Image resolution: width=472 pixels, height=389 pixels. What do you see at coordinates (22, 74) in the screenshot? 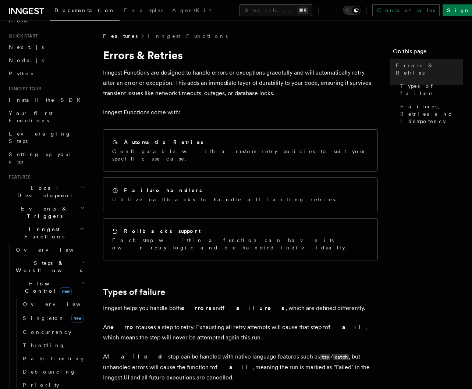
I see `span: Python` at bounding box center [22, 74].